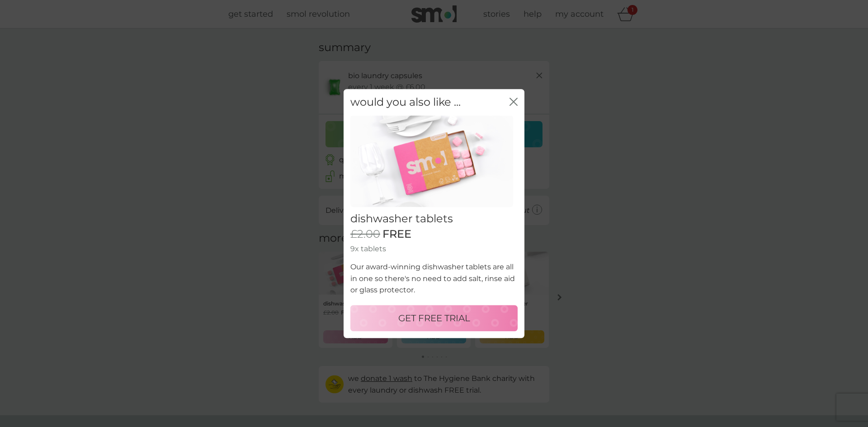  What do you see at coordinates (434, 319) in the screenshot?
I see `button: GET FREE TRIAL` at bounding box center [434, 319].